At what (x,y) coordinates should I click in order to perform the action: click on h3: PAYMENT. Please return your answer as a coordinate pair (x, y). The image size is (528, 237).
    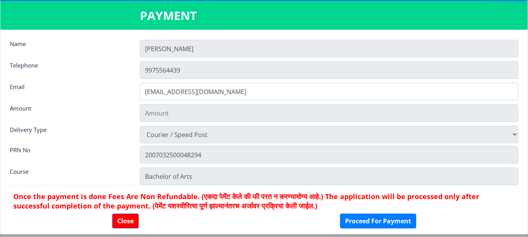
    Looking at the image, I should click on (264, 16).